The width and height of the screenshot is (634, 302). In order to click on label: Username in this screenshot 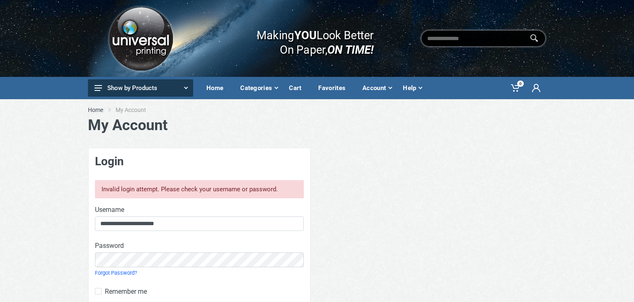, I will do `click(109, 210)`.